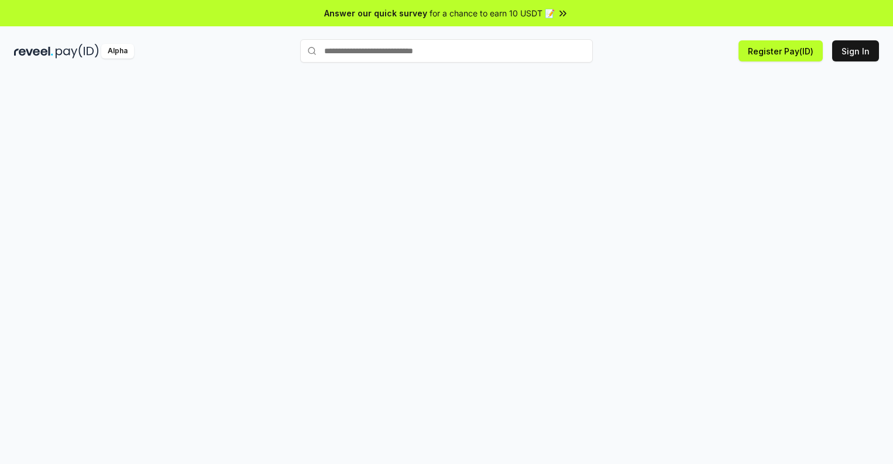  What do you see at coordinates (376, 13) in the screenshot?
I see `span: Answer our quick survey` at bounding box center [376, 13].